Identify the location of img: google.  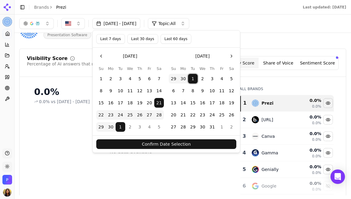
(256, 186).